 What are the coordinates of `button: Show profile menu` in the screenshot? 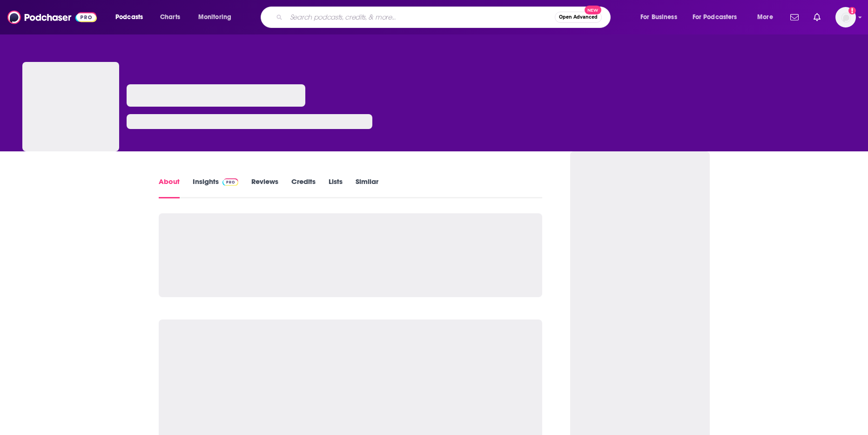 It's located at (846, 17).